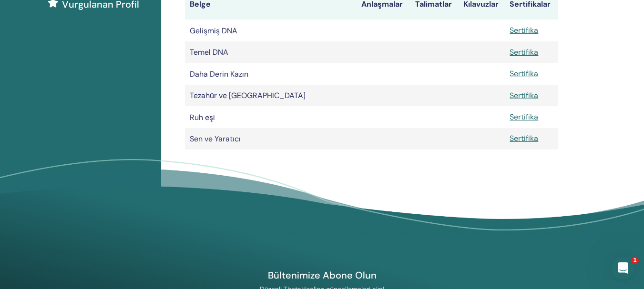 The width and height of the screenshot is (644, 289). I want to click on font: Sen ve Yaratıcı, so click(215, 138).